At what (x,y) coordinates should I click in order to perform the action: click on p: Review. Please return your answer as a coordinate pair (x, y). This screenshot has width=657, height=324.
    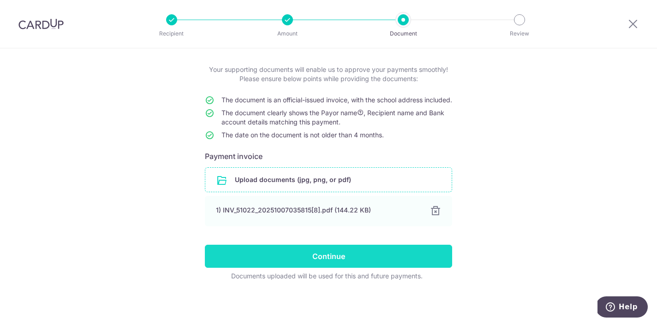
    Looking at the image, I should click on (519, 34).